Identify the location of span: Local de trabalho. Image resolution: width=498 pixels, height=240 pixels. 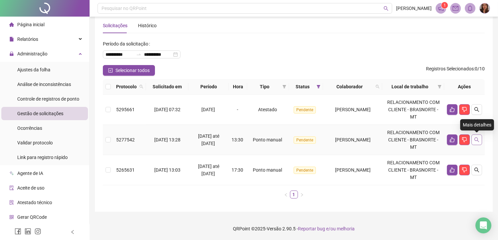
(410, 87).